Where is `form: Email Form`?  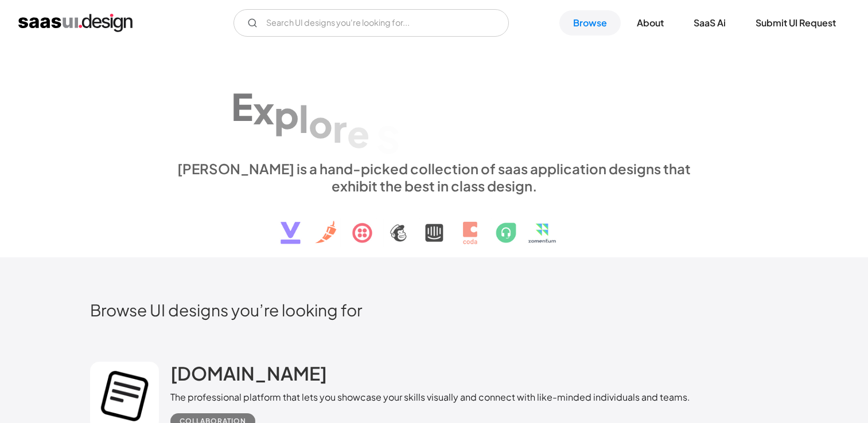
form: Email Form is located at coordinates (372, 23).